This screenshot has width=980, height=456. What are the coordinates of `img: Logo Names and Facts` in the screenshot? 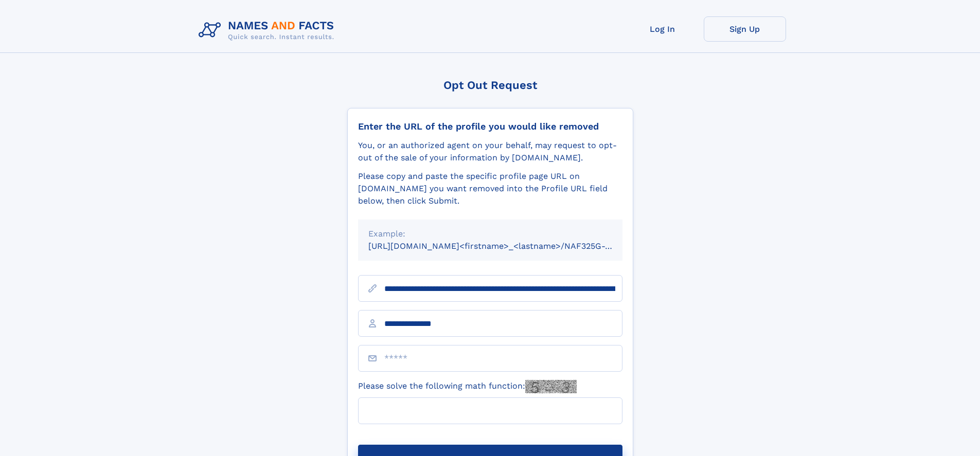 It's located at (268, 30).